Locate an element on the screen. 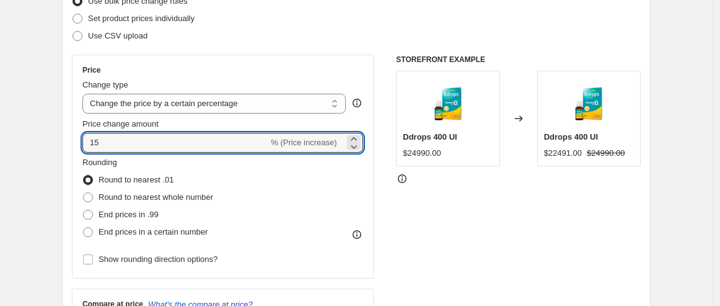  span: End prices in a certain number is located at coordinates (153, 231).